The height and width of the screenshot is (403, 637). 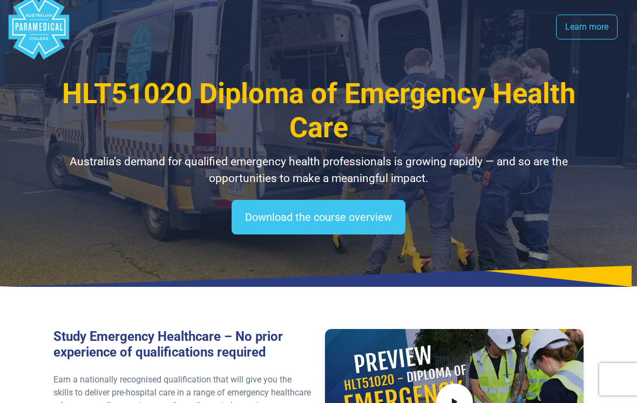 I want to click on span: HLT51020 Diploma of Emergency Health Care, so click(x=319, y=110).